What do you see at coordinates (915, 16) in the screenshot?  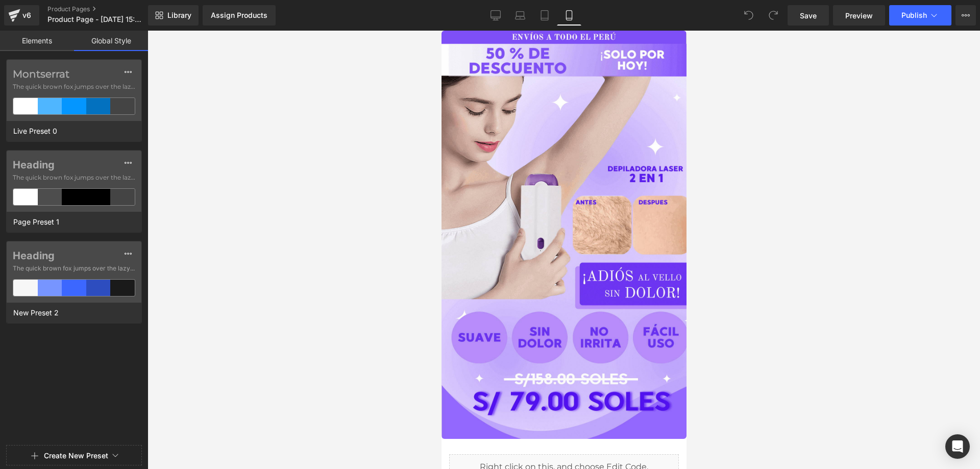 I see `span: Publish` at bounding box center [915, 16].